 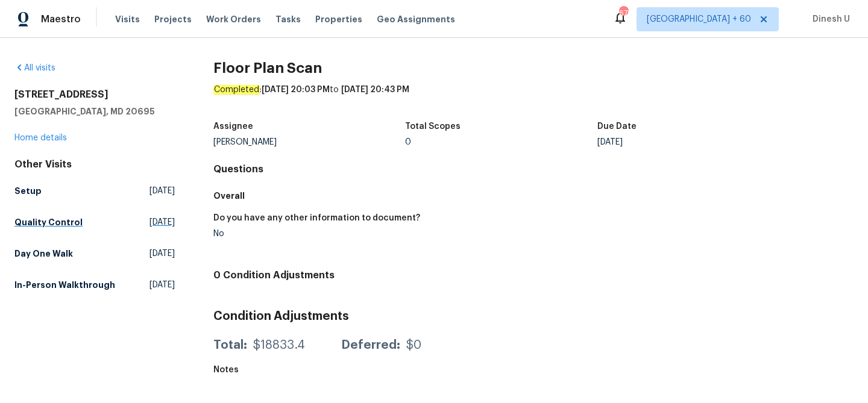 What do you see at coordinates (61, 19) in the screenshot?
I see `span: Maestro` at bounding box center [61, 19].